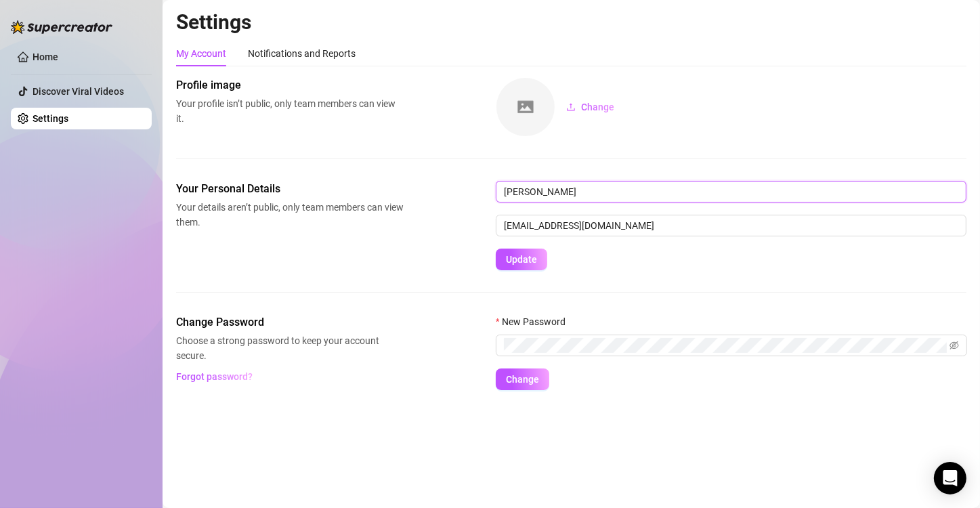  What do you see at coordinates (290, 348) in the screenshot?
I see `span: Choose a strong password to keep your account secure.` at bounding box center [290, 348].